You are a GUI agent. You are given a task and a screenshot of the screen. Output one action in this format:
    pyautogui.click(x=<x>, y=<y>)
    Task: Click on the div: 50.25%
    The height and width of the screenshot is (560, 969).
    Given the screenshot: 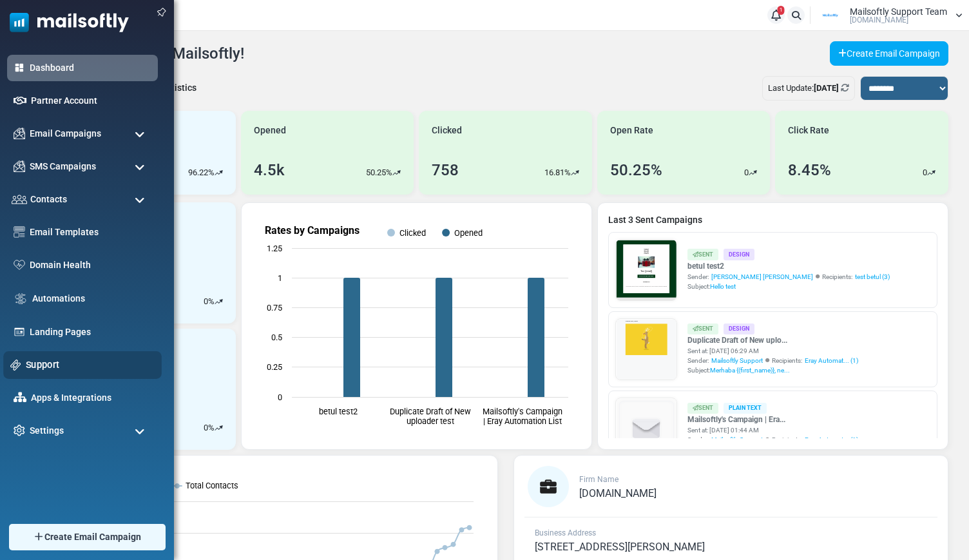 What is the action you would take?
    pyautogui.click(x=636, y=170)
    